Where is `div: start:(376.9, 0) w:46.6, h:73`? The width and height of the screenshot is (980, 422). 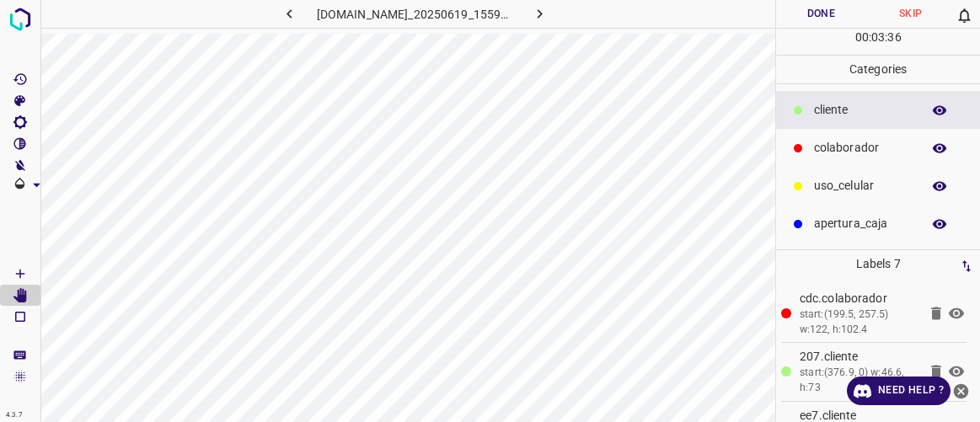 div: start:(376.9, 0) w:46.6, h:73 is located at coordinates (858, 379).